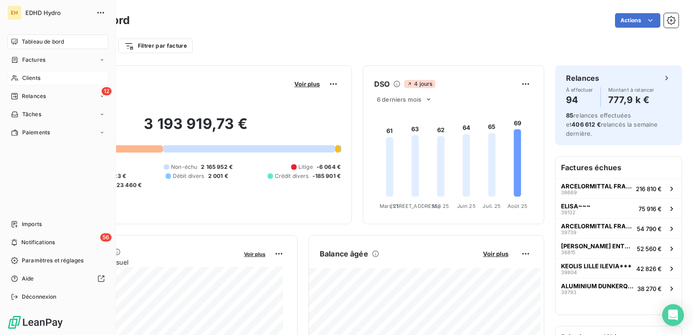  What do you see at coordinates (58, 279) in the screenshot?
I see `a: Aide` at bounding box center [58, 279].